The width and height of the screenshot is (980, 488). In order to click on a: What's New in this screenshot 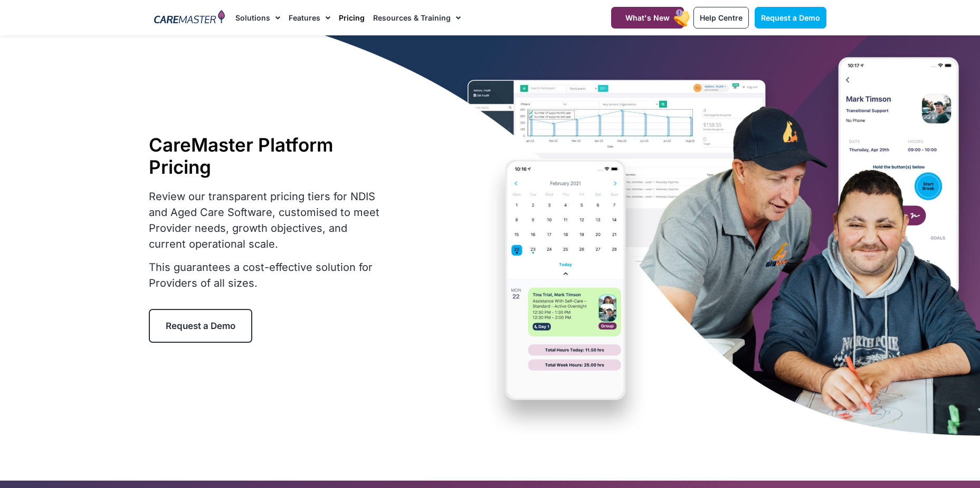, I will do `click(647, 17)`.